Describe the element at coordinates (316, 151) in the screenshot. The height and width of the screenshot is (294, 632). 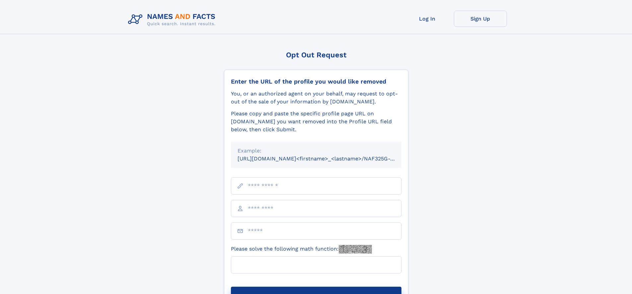
I see `div: Example:` at that location.